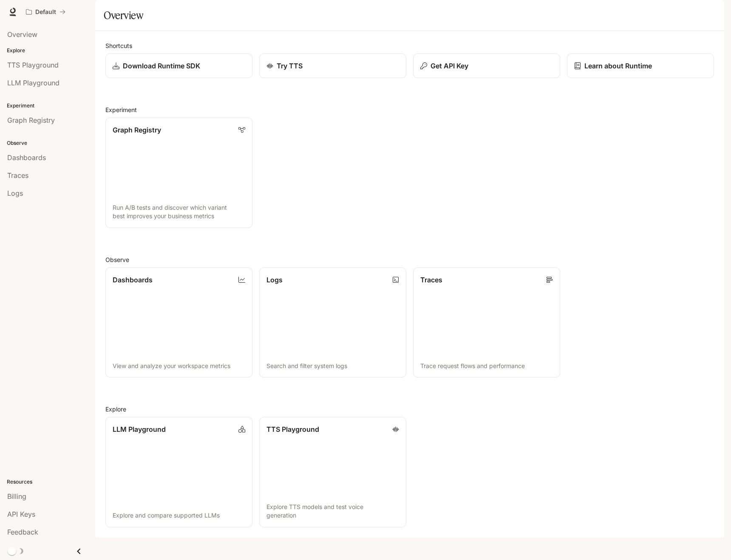 The height and width of the screenshot is (560, 731). I want to click on p: Get API Key, so click(449, 66).